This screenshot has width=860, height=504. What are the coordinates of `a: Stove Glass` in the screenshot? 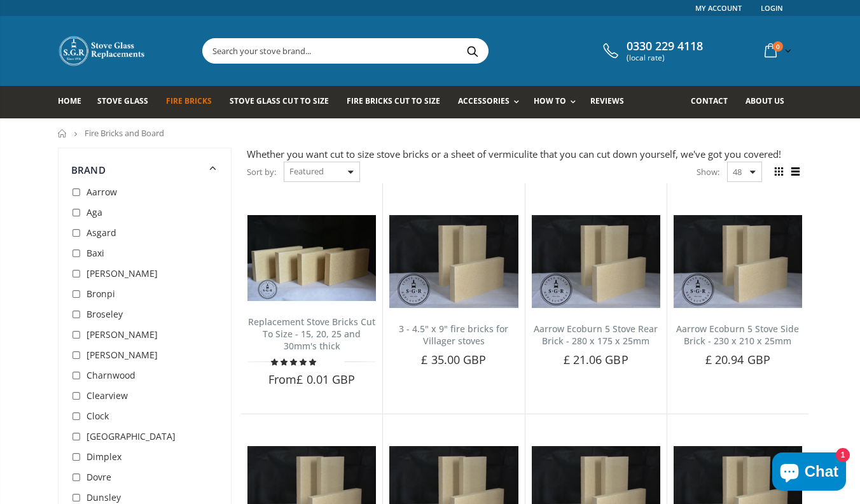 It's located at (128, 101).